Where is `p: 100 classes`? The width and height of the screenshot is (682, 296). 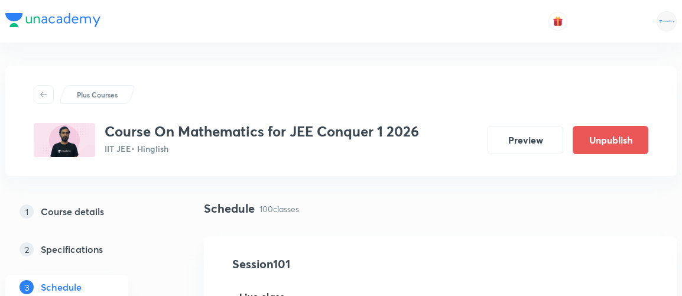
p: 100 classes is located at coordinates (279, 208).